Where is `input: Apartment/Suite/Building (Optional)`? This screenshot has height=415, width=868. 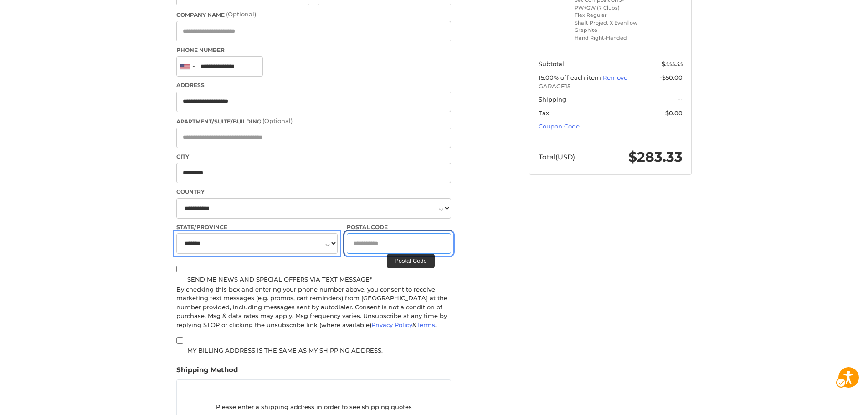
input: Apartment/Suite/Building (Optional) is located at coordinates (314, 138).